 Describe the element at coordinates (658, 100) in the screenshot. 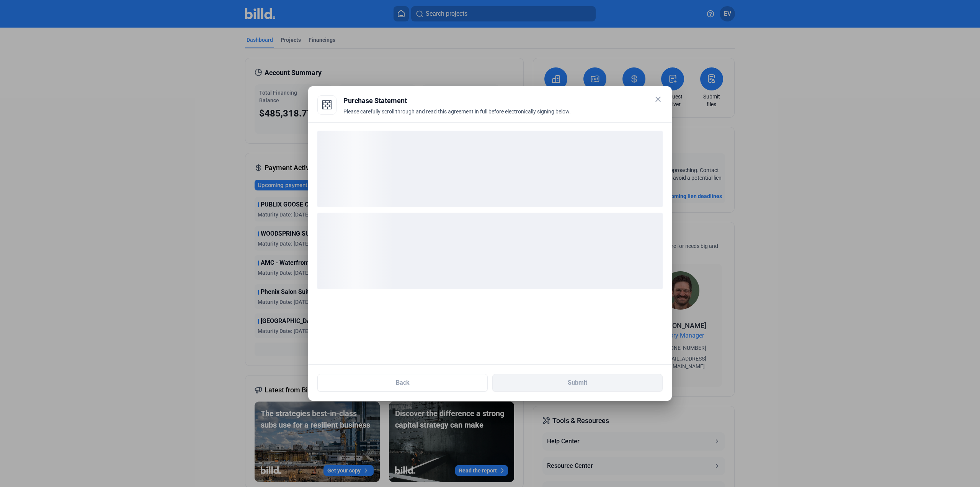

I see `mat-icon: close` at that location.